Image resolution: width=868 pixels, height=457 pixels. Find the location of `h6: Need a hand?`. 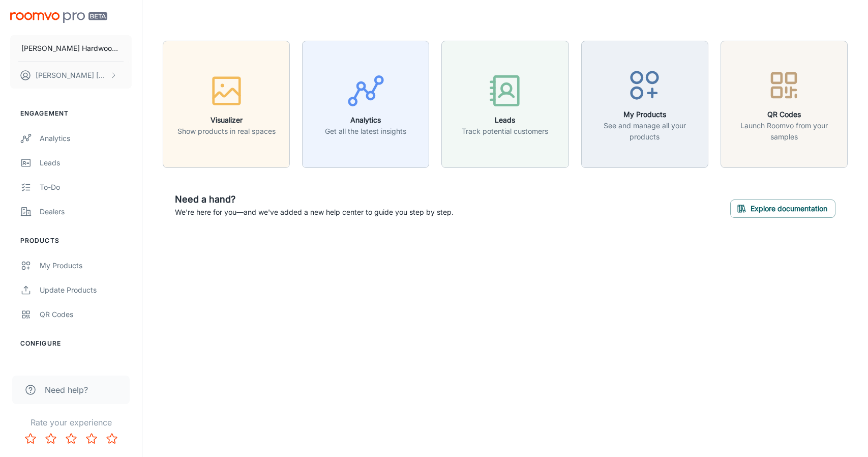

h6: Need a hand? is located at coordinates (314, 200).